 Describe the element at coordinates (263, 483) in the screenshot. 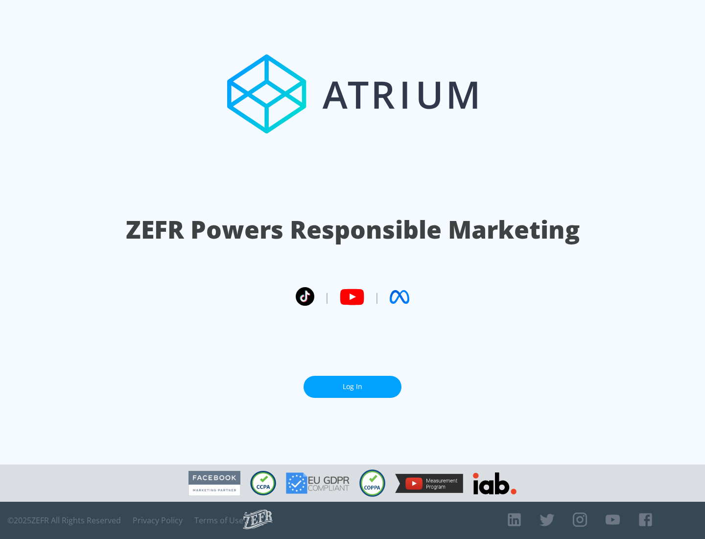

I see `img: CCPA Compliant` at that location.